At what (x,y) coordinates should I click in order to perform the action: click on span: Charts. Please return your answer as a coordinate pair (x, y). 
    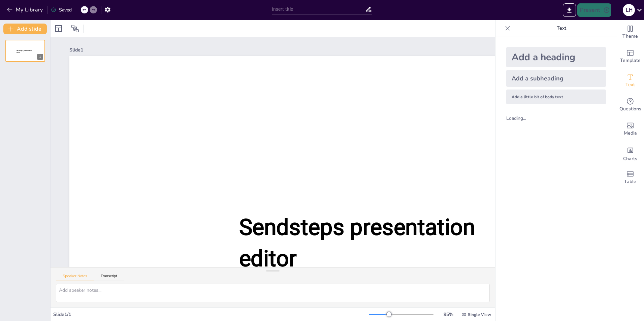
    Looking at the image, I should click on (630, 159).